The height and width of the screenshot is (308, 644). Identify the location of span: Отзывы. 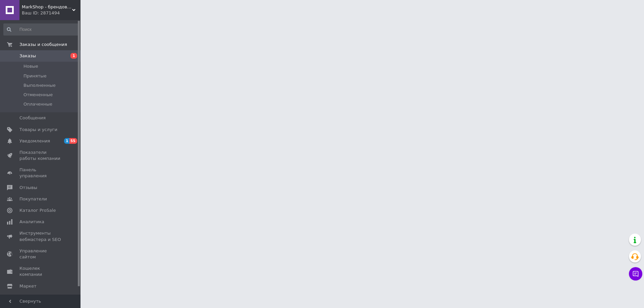
(28, 188).